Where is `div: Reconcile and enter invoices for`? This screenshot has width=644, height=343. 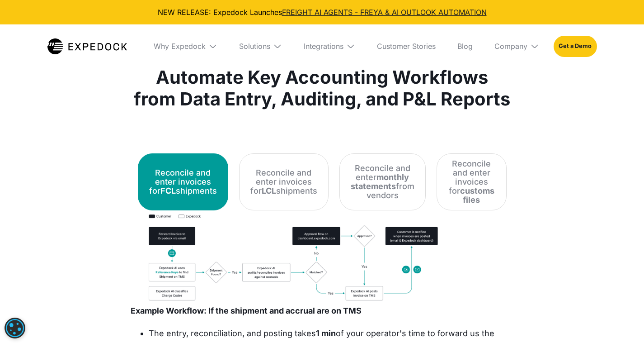
div: Reconcile and enter invoices for is located at coordinates (472, 181).